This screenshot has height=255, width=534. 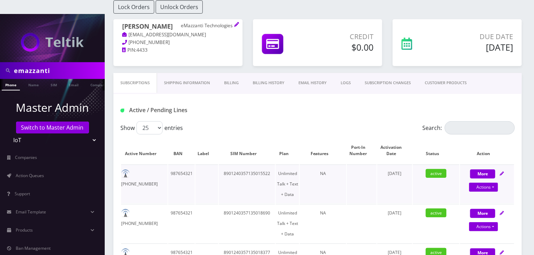 What do you see at coordinates (134, 7) in the screenshot?
I see `button: Lock Orders` at bounding box center [134, 7].